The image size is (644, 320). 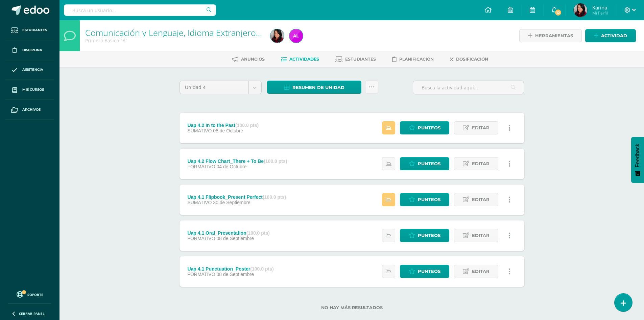 I want to click on img: 911ff7f6a042b5aa398555e087fa27a6.png, so click(x=296, y=36).